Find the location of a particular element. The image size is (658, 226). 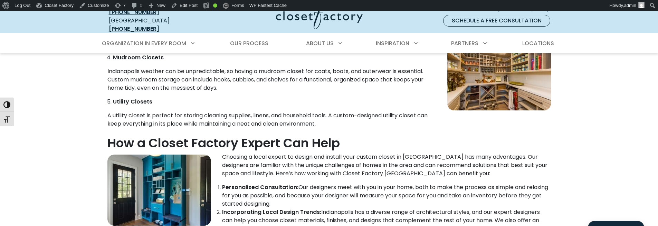

img: Closet Factory Logo is located at coordinates (319, 17).